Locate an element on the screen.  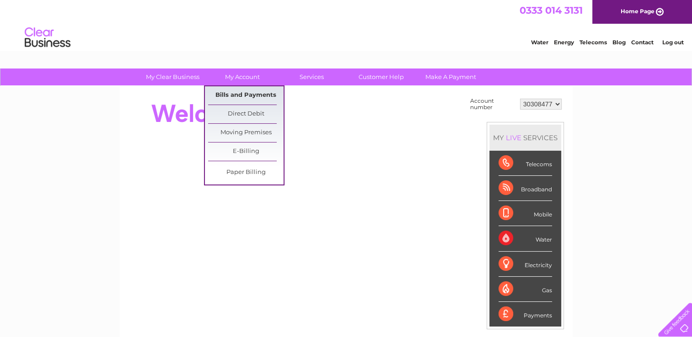
a: Log out is located at coordinates (672, 42).